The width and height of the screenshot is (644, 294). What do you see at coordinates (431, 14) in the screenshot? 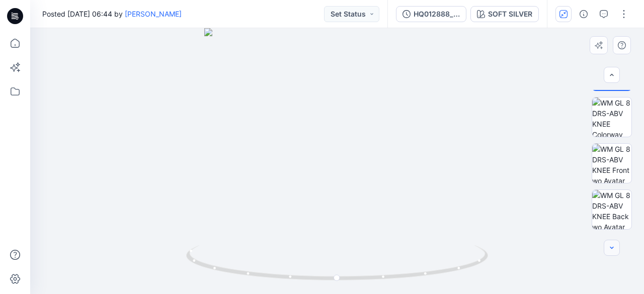
I see `button: HQ012888_ ADM_SMOCKED WAIST DRESS` at bounding box center [431, 14].